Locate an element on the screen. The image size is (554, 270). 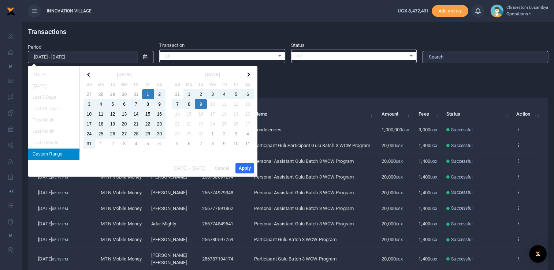
button: Cancel is located at coordinates (221, 168).